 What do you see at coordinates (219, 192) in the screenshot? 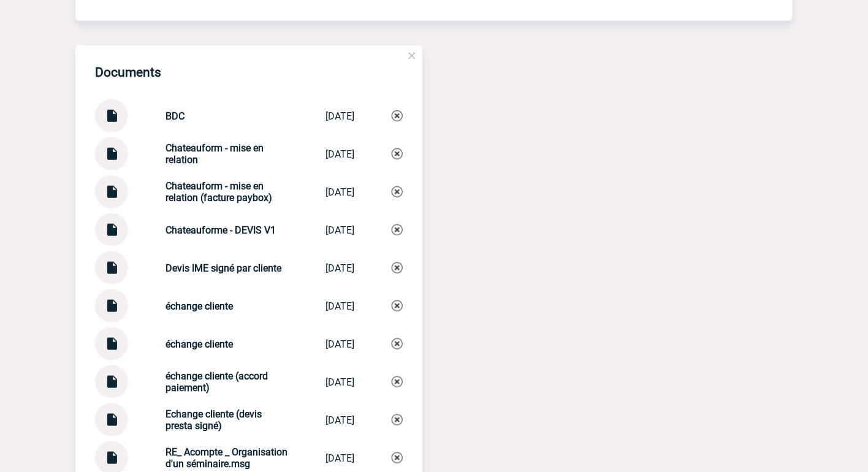
I see `strong: Chateauform - mise en relation (facture paybox)` at bounding box center [219, 192].